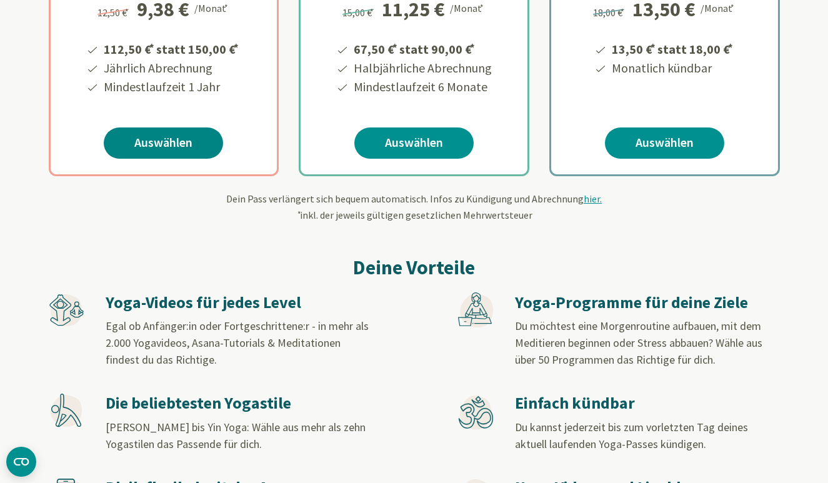  I want to click on h3: Die beliebtesten Yogastile, so click(238, 403).